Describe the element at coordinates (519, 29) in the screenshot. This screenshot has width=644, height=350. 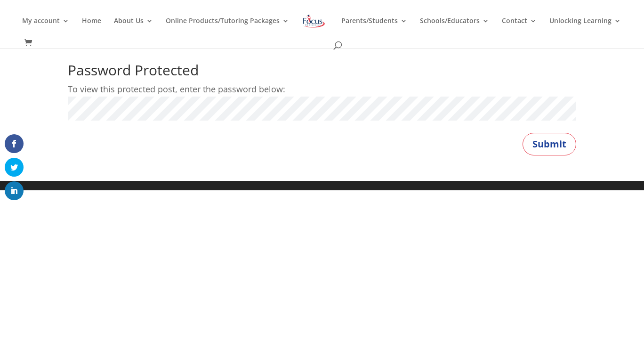
I see `a: Contact` at that location.